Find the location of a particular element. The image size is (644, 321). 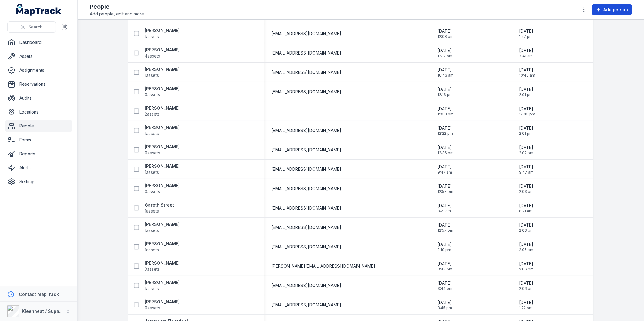

span: 8:21 am is located at coordinates (526, 211).